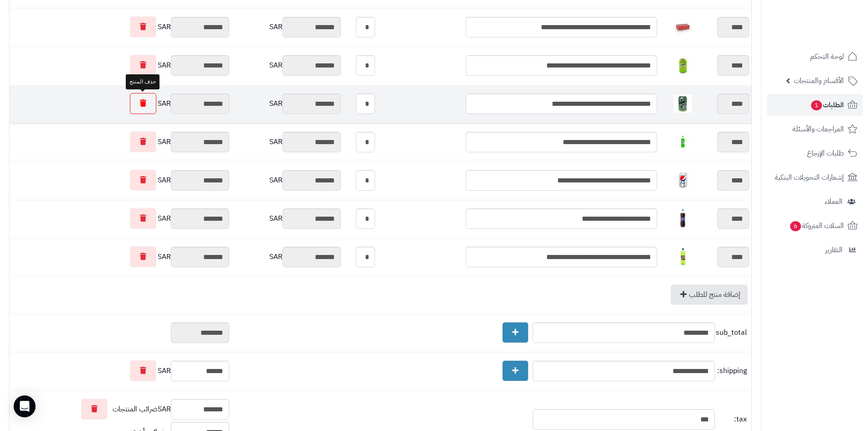 The height and width of the screenshot is (431, 868). What do you see at coordinates (135, 409) in the screenshot?
I see `span: ضرائب المنتجات` at bounding box center [135, 409].